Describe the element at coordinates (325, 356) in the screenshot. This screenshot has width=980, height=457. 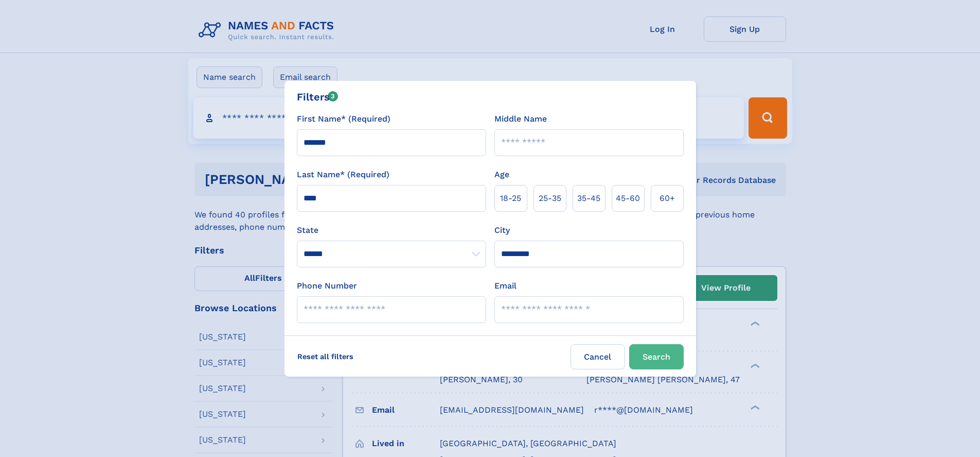
I see `label: Reset all filters` at that location.